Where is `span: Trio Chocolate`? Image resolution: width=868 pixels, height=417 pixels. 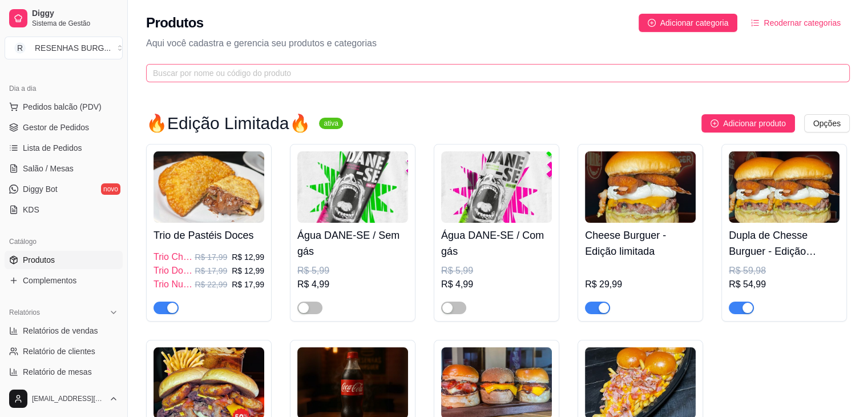
span: Trio Chocolate is located at coordinates (173, 257).